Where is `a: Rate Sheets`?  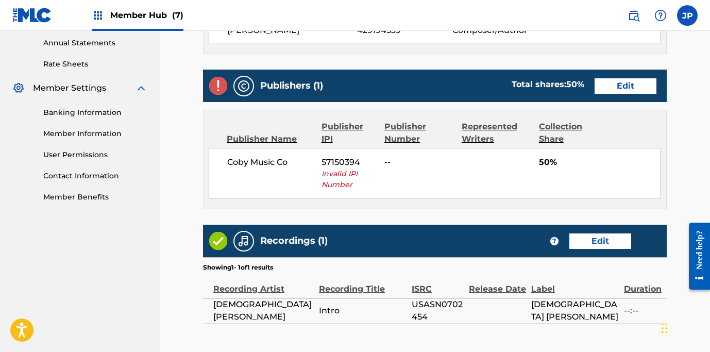 a: Rate Sheets is located at coordinates (95, 64).